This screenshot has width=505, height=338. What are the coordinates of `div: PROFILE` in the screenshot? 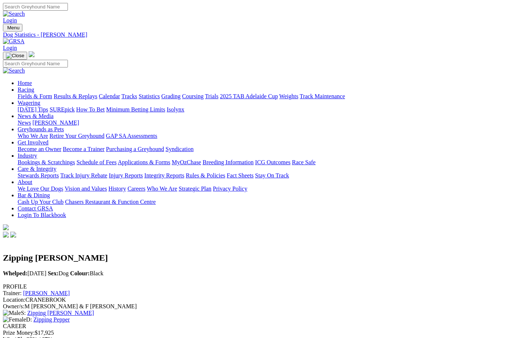 It's located at (252, 287).